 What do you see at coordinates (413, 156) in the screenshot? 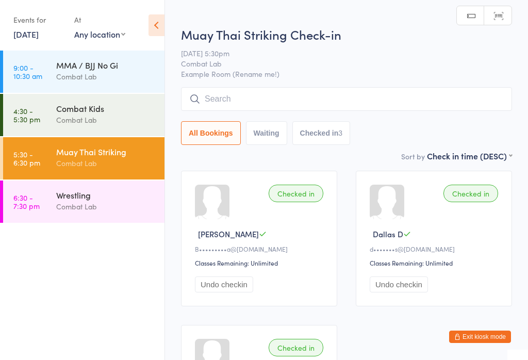
I see `label: Sort by` at bounding box center [413, 156].